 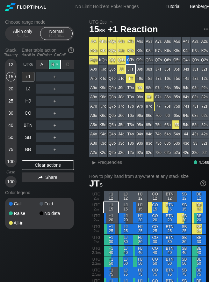 What do you see at coordinates (131, 69) in the screenshot?
I see `div: JTs` at bounding box center [131, 69].